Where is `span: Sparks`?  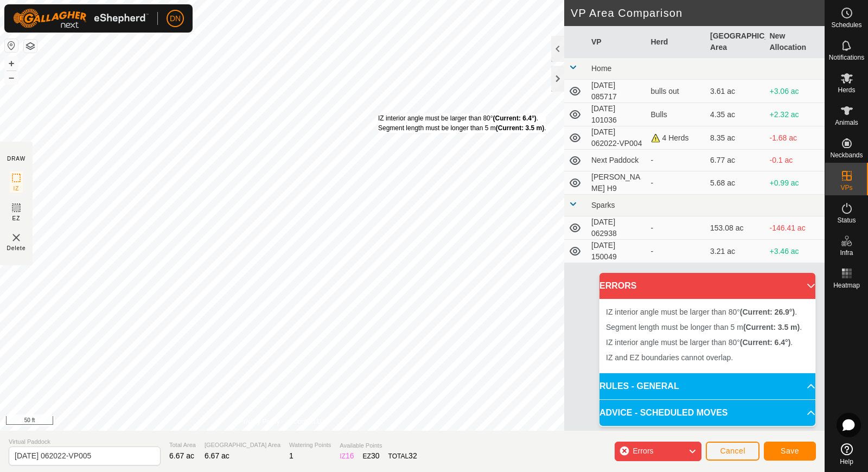 span: Sparks is located at coordinates (603, 205).